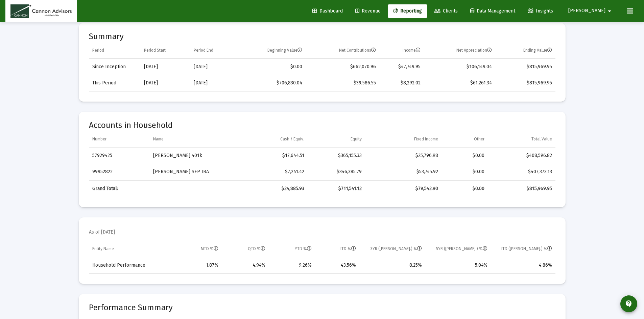 Image resolution: width=644 pixels, height=319 pixels. I want to click on div: QTD %, so click(257, 249).